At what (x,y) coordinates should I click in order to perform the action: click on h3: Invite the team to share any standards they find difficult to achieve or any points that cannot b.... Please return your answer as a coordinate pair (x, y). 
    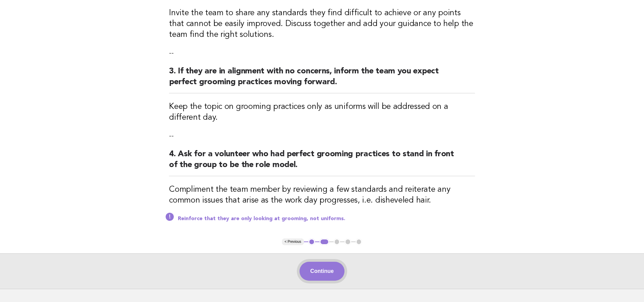
    Looking at the image, I should click on (322, 24).